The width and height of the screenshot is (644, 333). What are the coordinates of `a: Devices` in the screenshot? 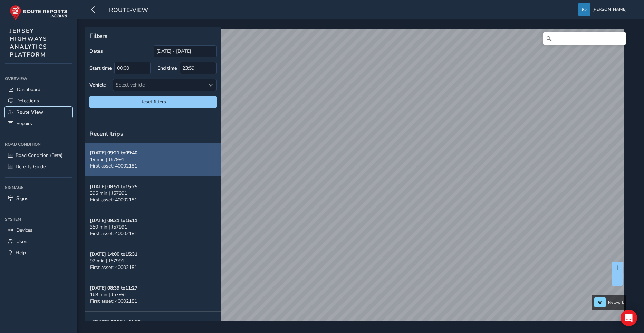 It's located at (39, 230).